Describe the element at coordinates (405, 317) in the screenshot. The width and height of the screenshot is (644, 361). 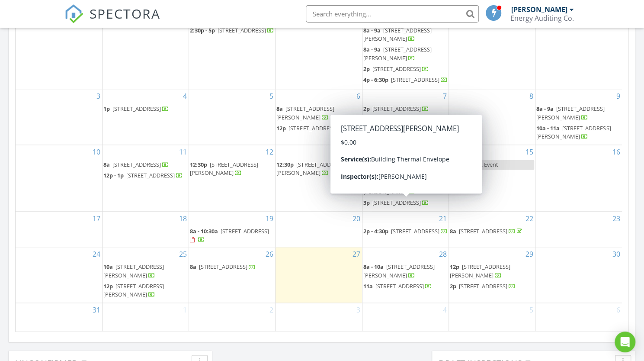
I see `td: Go to September 4, 2025` at that location.